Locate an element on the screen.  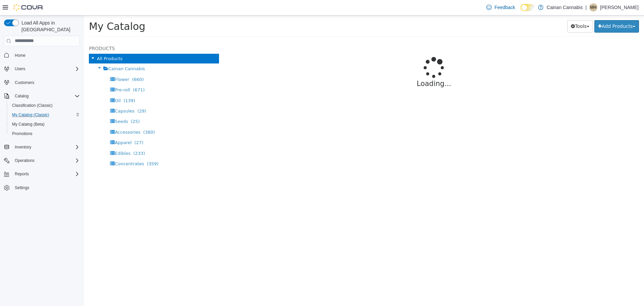
span: Dark Mode is located at coordinates (520, 11).